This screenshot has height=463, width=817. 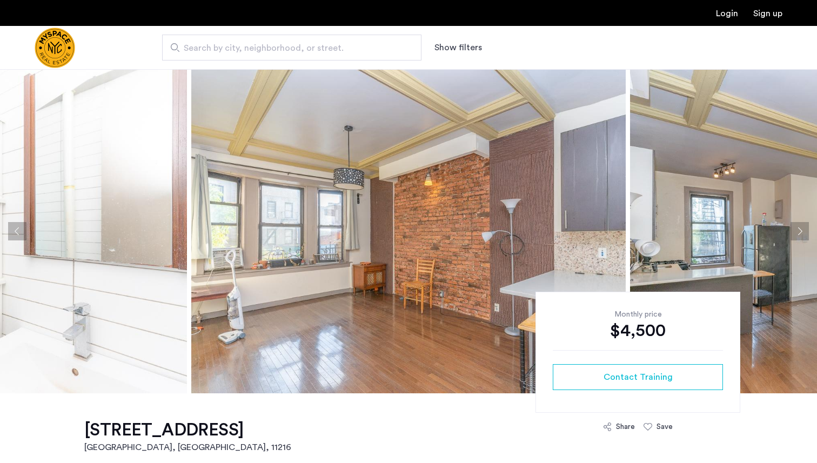 What do you see at coordinates (638, 314) in the screenshot?
I see `div: Monthly price` at bounding box center [638, 314].